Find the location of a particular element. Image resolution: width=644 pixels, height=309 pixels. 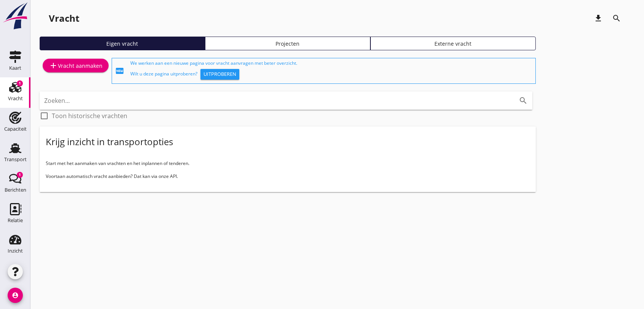

div: Krijg inzicht in transportopties is located at coordinates (109, 142).